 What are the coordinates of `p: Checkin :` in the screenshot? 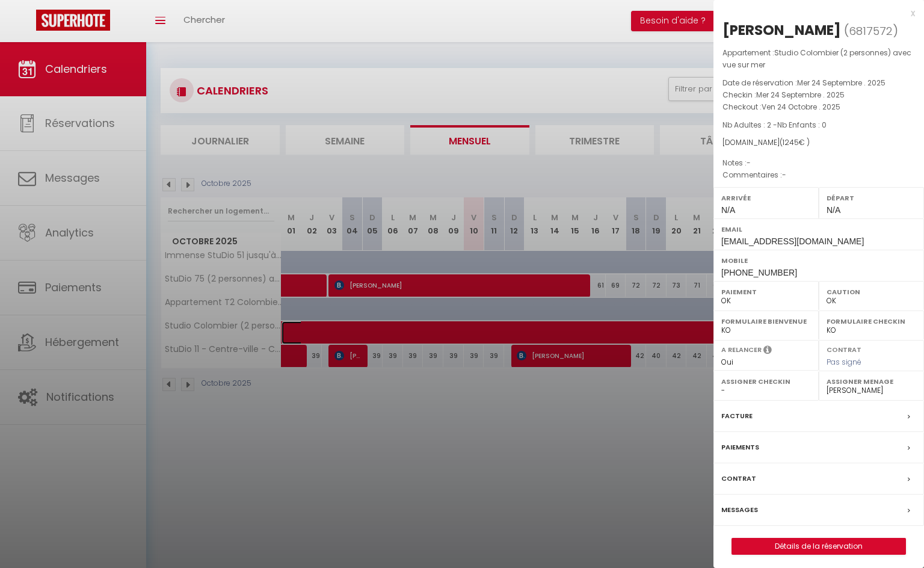 It's located at (819, 95).